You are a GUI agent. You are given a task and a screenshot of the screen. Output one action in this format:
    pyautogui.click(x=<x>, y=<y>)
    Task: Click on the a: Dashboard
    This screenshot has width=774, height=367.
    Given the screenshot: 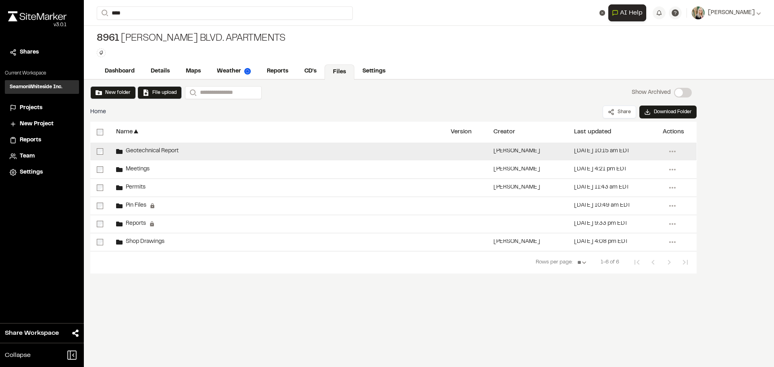 What is the action you would take?
    pyautogui.click(x=120, y=71)
    